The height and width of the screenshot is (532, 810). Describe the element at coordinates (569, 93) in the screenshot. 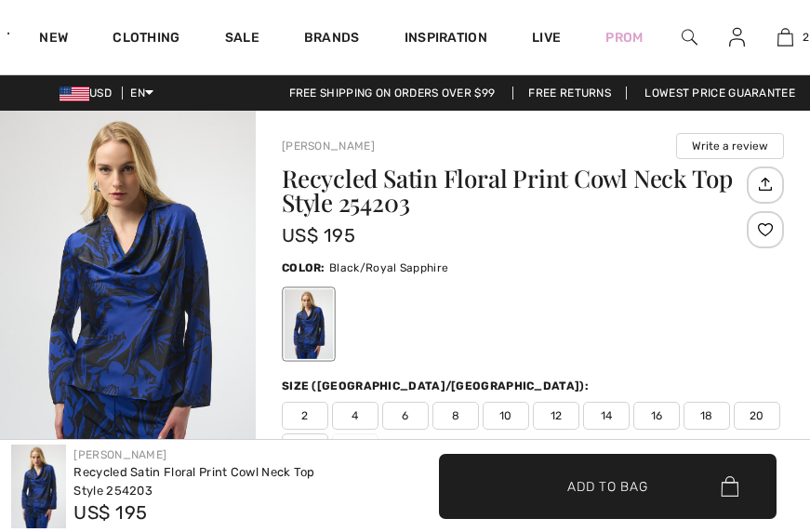

I see `a: Free Returns` at that location.